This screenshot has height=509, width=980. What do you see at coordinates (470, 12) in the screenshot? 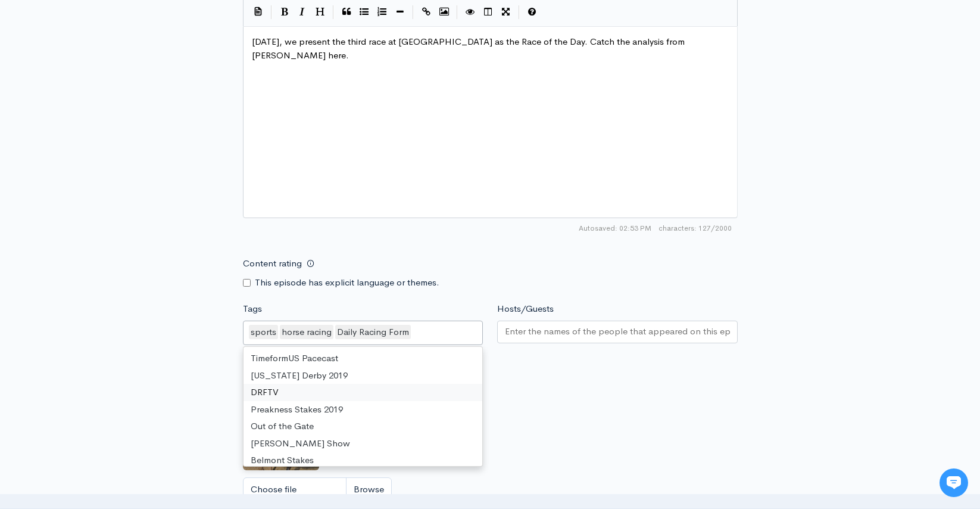
I see `button: Toggle Preview` at bounding box center [470, 12].